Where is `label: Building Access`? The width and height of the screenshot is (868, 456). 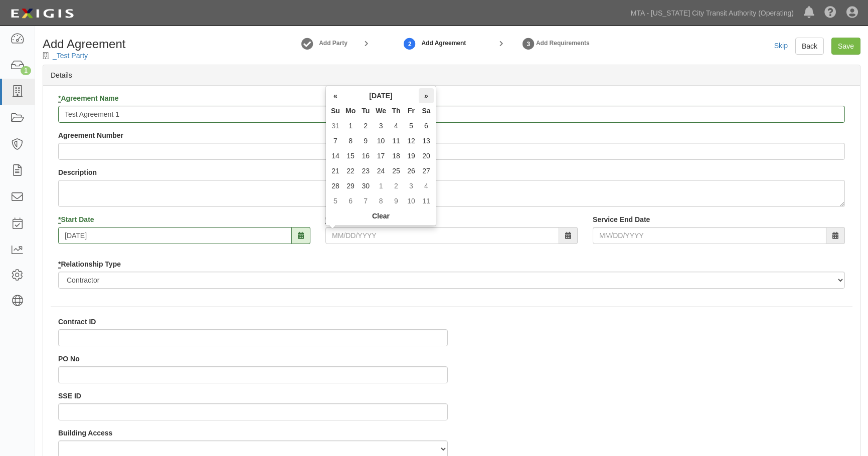 label: Building Access is located at coordinates (85, 433).